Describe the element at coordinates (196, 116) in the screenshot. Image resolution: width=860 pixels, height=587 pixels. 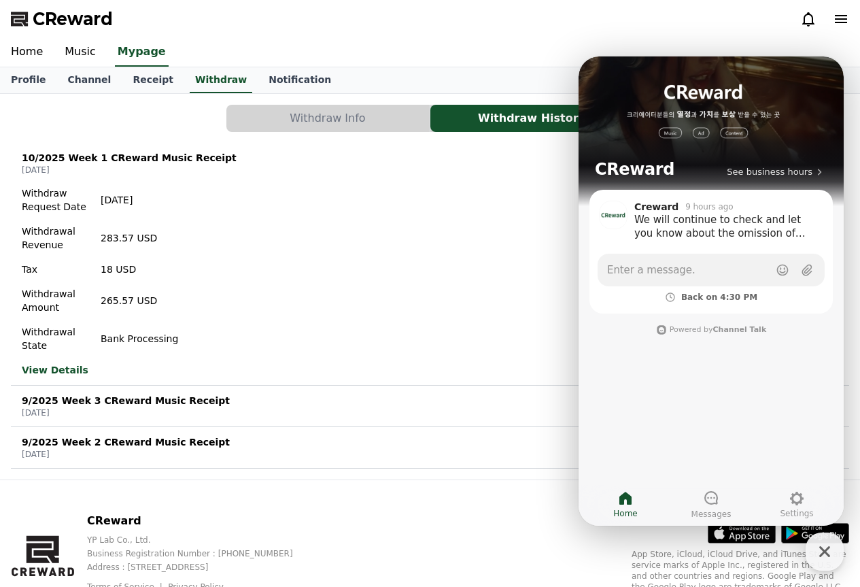
I see `button: See business hours` at that location.